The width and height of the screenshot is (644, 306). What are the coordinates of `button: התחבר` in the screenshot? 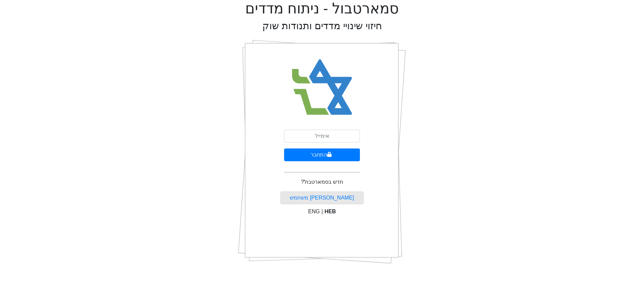 It's located at (322, 155).